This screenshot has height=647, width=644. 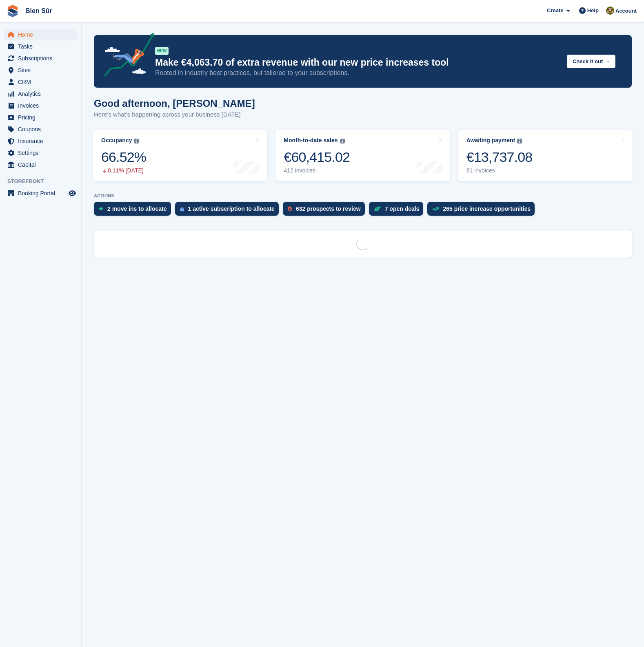 What do you see at coordinates (127, 56) in the screenshot?
I see `img: price-adjustments-announcement-icon-8257ccfd72463d97f412b2fc003d46551f7dbcb40ab6d574587a9cd5c0d94...` at bounding box center [127, 56].